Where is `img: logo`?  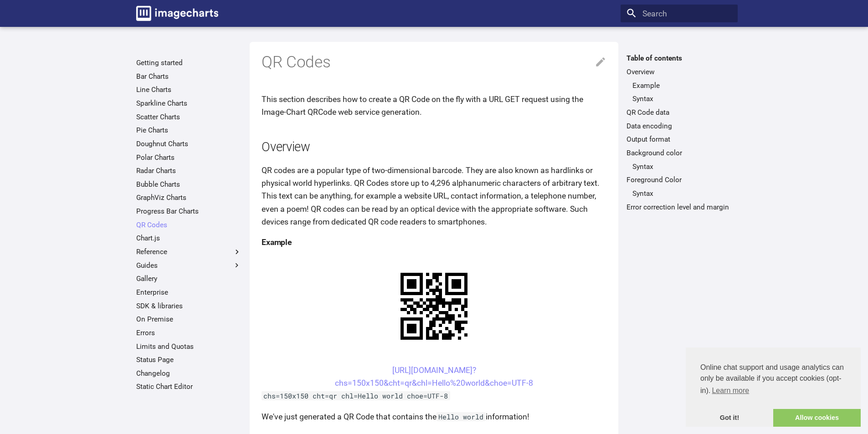
img: logo is located at coordinates (177, 13).